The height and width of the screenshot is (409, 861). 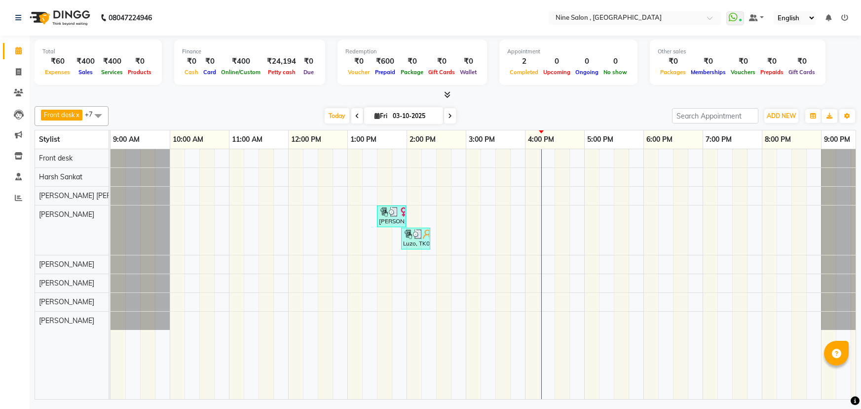 What do you see at coordinates (191, 72) in the screenshot?
I see `span: Cash` at bounding box center [191, 72].